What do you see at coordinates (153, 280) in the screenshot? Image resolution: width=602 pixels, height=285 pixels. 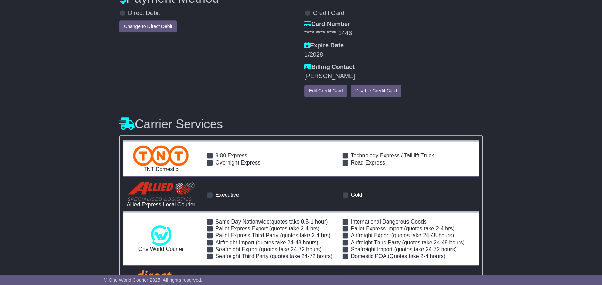 I see `span: © One World Courier 2025. All rights reserved.` at bounding box center [153, 280].